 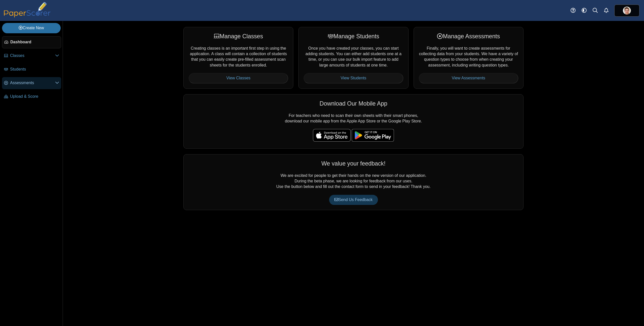 I want to click on a: Classes, so click(x=31, y=56).